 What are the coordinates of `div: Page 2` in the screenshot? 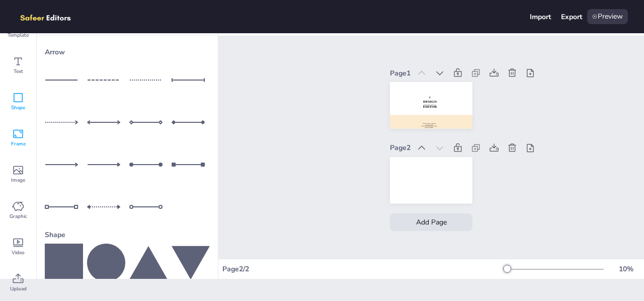 It's located at (400, 147).